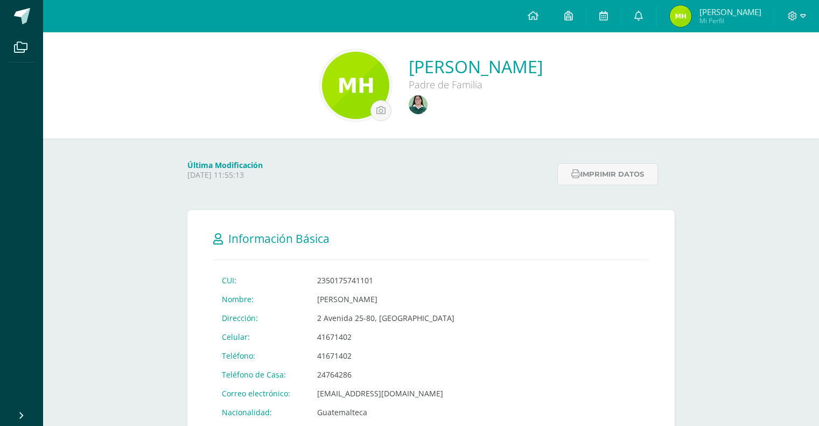  Describe the element at coordinates (730, 20) in the screenshot. I see `span: Mi Perfil` at that location.